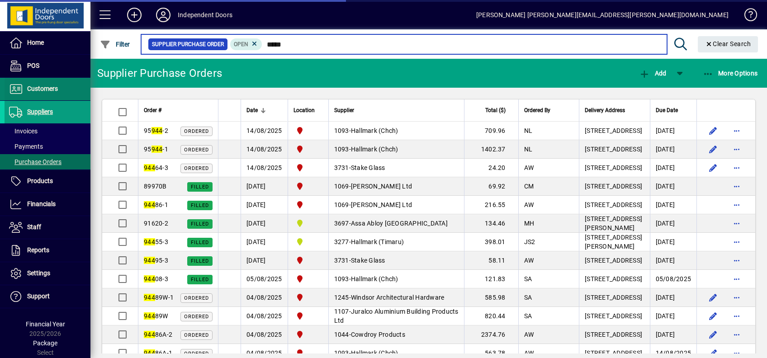 Image resolution: width=767 pixels, height=358 pixels. Describe the element at coordinates (178, 110) in the screenshot. I see `div: Order #` at that location.